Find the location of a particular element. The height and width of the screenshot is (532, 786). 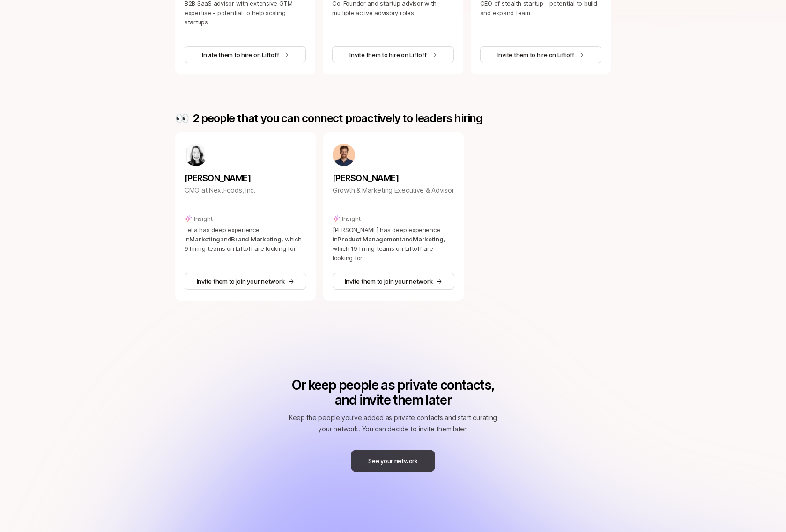

p: CMO at NextFoods, Inc. is located at coordinates (246, 190).